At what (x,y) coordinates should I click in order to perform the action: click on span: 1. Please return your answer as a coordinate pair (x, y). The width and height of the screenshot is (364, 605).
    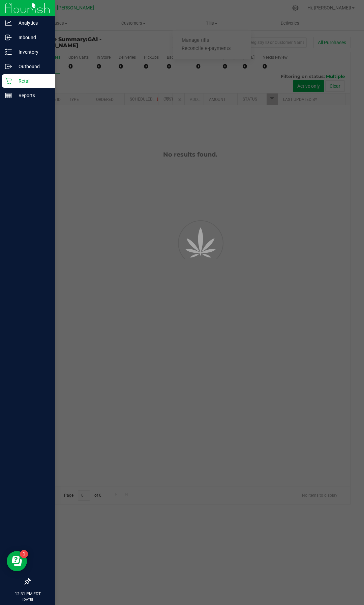
    Looking at the image, I should click on (4, 4).